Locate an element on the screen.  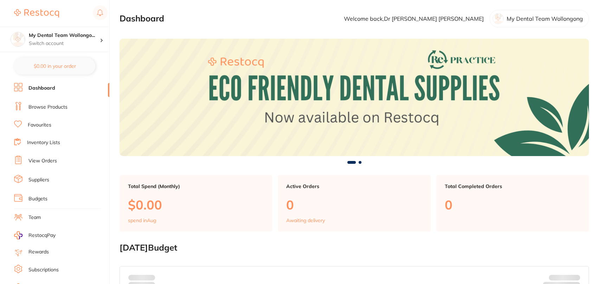
a: Rewards is located at coordinates (39, 252).